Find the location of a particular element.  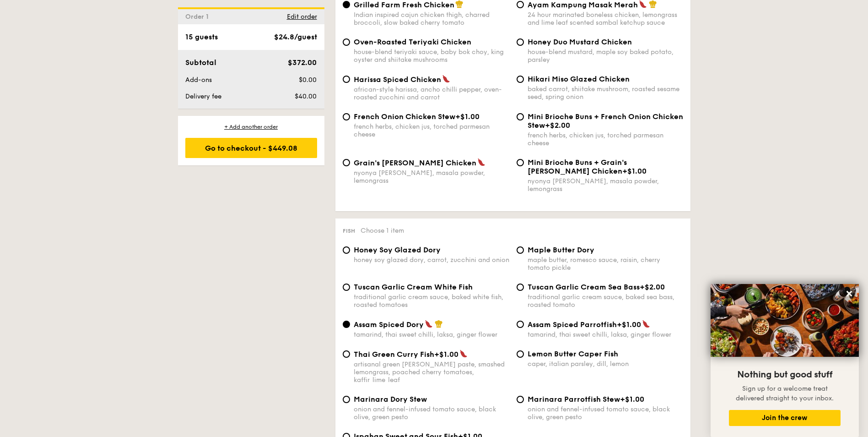

span: Add-ons is located at coordinates (199, 80).